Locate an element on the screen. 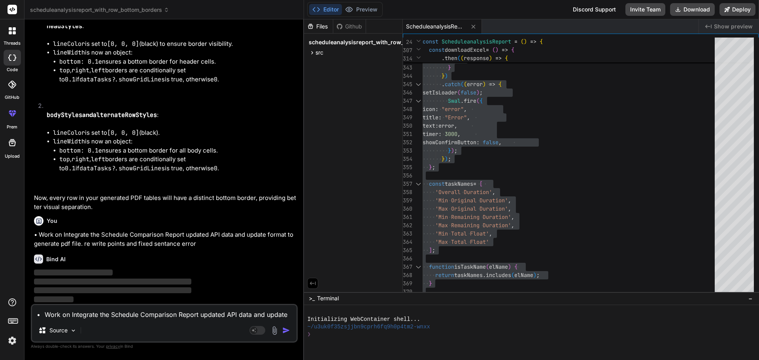 This screenshot has width=759, height=360. img: Pick Models is located at coordinates (73, 331).